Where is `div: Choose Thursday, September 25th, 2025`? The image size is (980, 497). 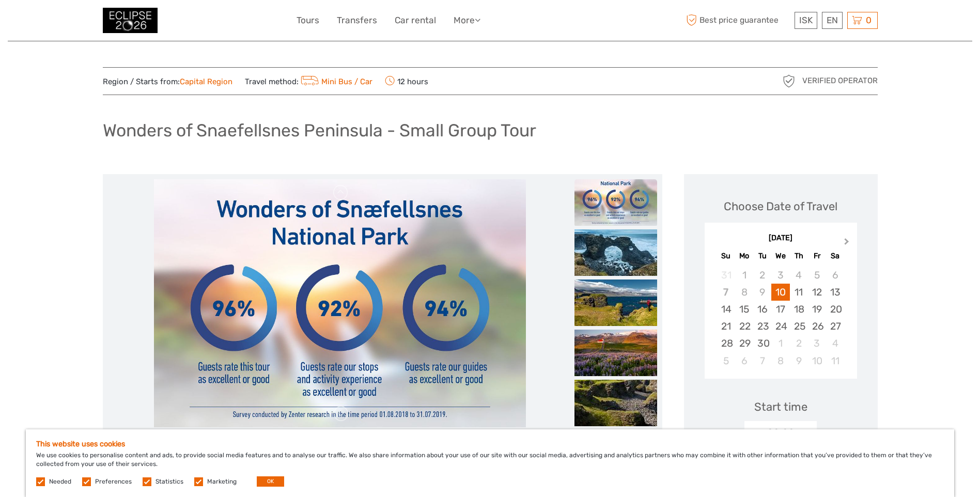 div: Choose Thursday, September 25th, 2025 is located at coordinates (799, 326).